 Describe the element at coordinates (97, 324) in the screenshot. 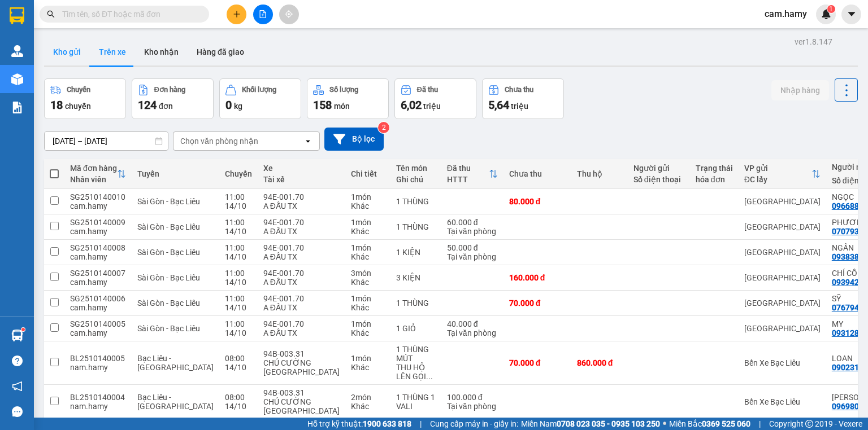

I see `div: SG2510140005` at that location.